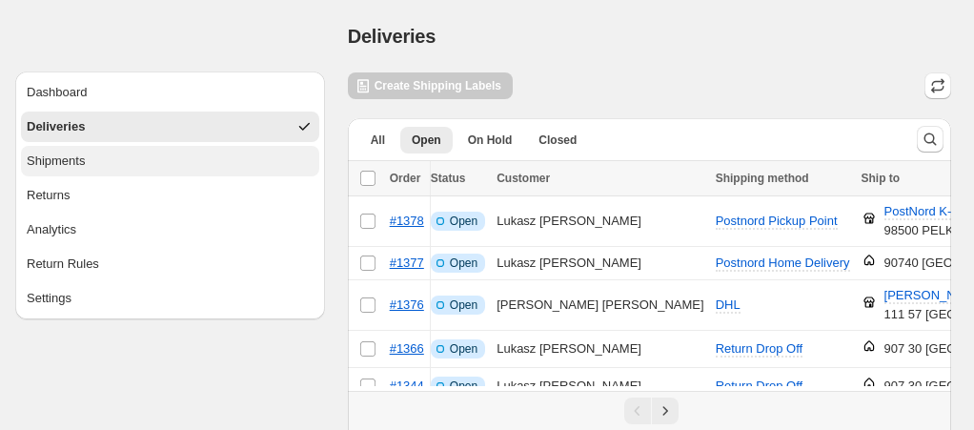  Describe the element at coordinates (777, 221) in the screenshot. I see `button: Postnord Pickup Point` at that location.